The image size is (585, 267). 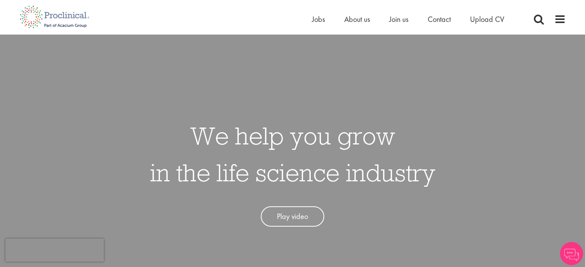 What do you see at coordinates (318, 19) in the screenshot?
I see `a: Jobs` at bounding box center [318, 19].